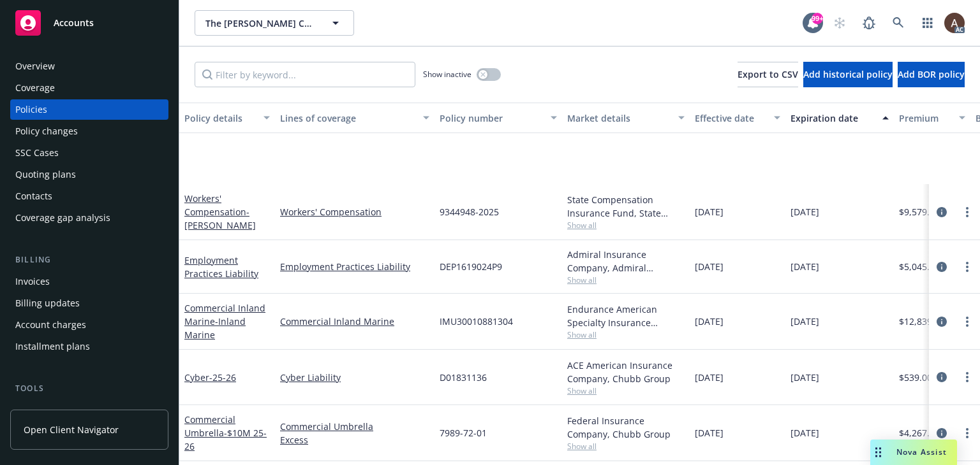  Describe the element at coordinates (833, 118) in the screenshot. I see `div: Expiration date` at that location.